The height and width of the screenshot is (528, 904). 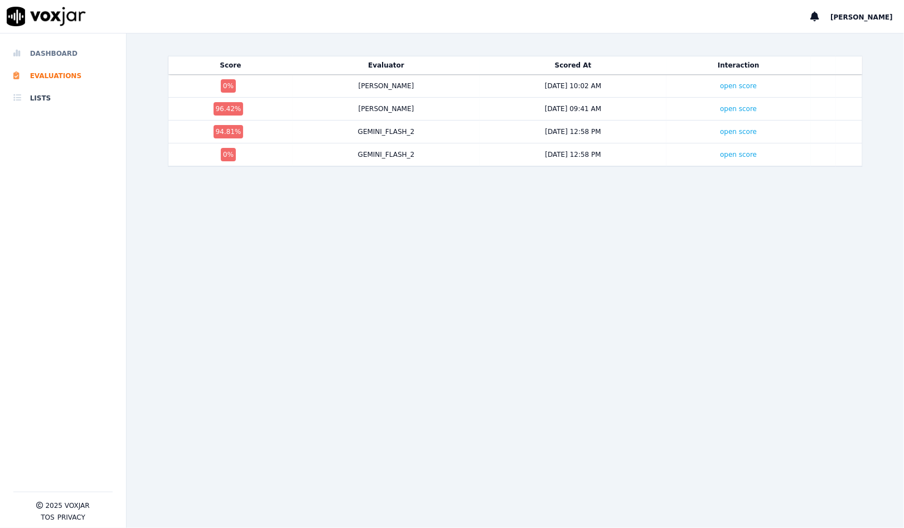 What do you see at coordinates (63, 54) in the screenshot?
I see `a: Dashboard` at bounding box center [63, 54].